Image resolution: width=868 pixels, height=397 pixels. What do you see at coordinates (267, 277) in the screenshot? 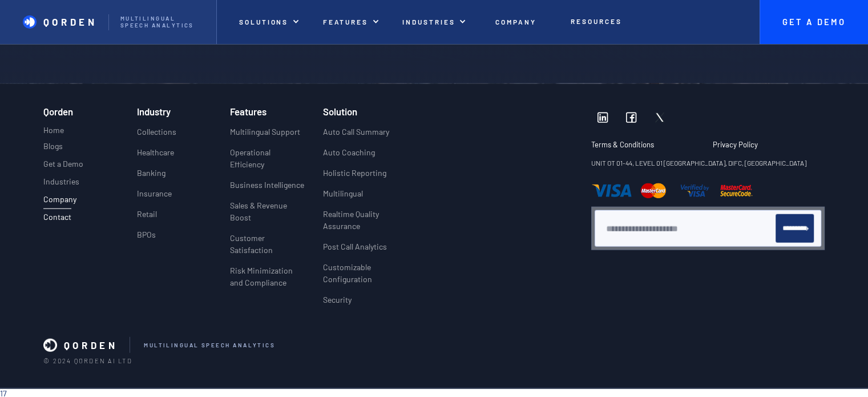
I see `p: Risk Minimization and Compliance` at bounding box center [267, 277].